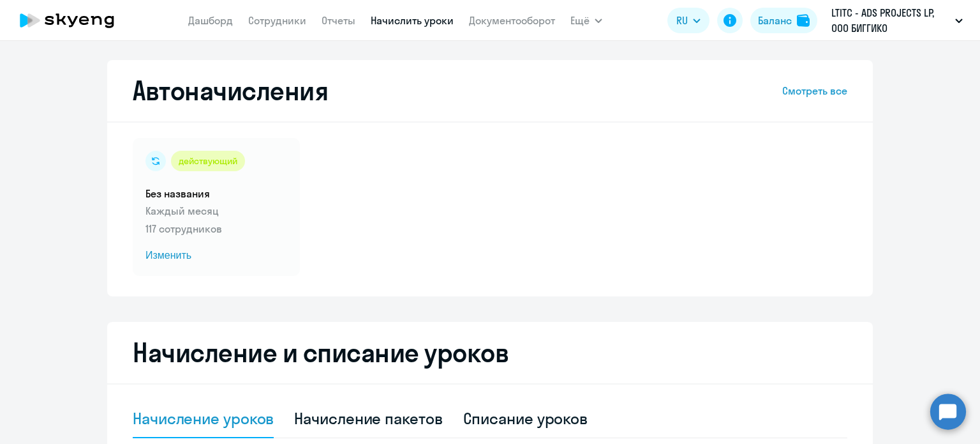  What do you see at coordinates (891, 21) in the screenshot?
I see `p: LTITC - ADS PROJECTS LP, ООО БИГГИКО` at bounding box center [891, 21].